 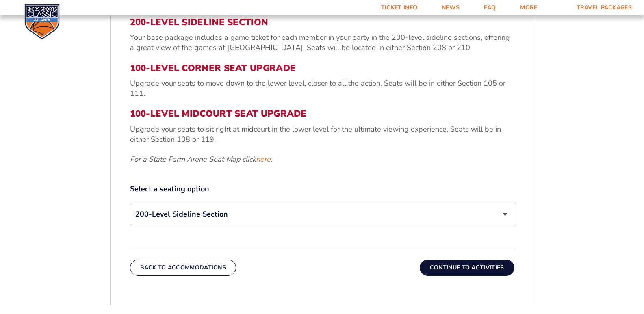 I want to click on p: Your base package includes a game ticket for each member in your party in the 200-level sideline ..., so click(x=322, y=43).